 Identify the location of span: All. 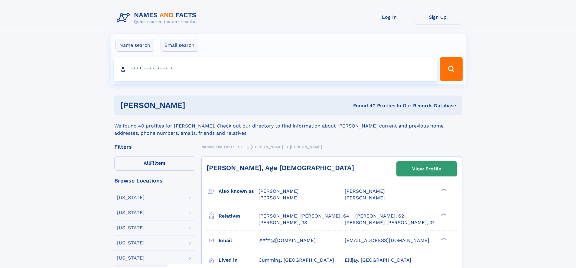
(147, 163).